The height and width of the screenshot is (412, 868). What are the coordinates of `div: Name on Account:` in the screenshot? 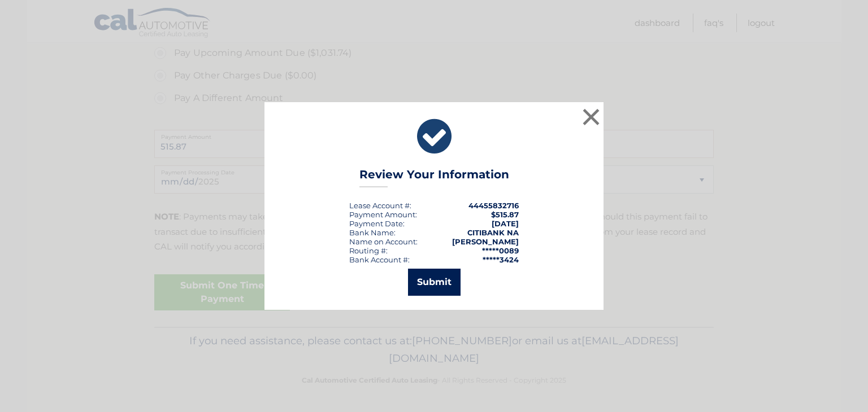 It's located at (383, 242).